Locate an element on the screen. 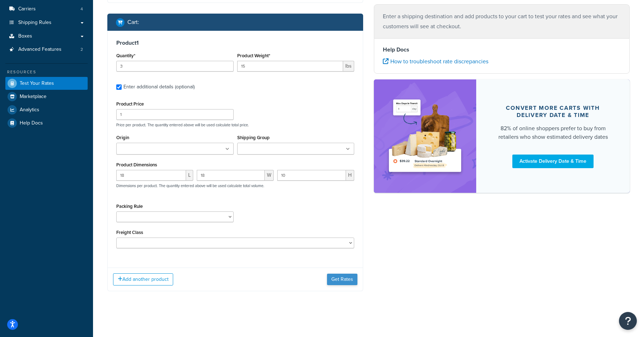 This screenshot has height=337, width=644. span: Shipping Rules is located at coordinates (35, 23).